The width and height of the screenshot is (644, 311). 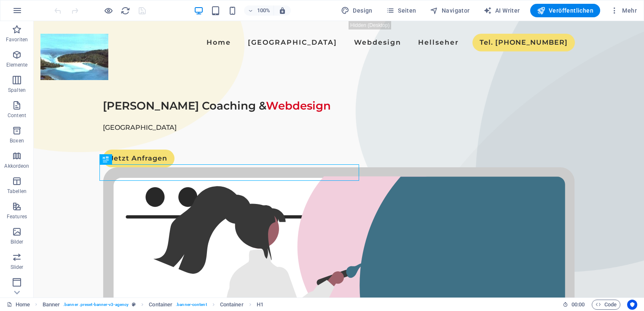 I want to click on h6: 100%, so click(x=264, y=10).